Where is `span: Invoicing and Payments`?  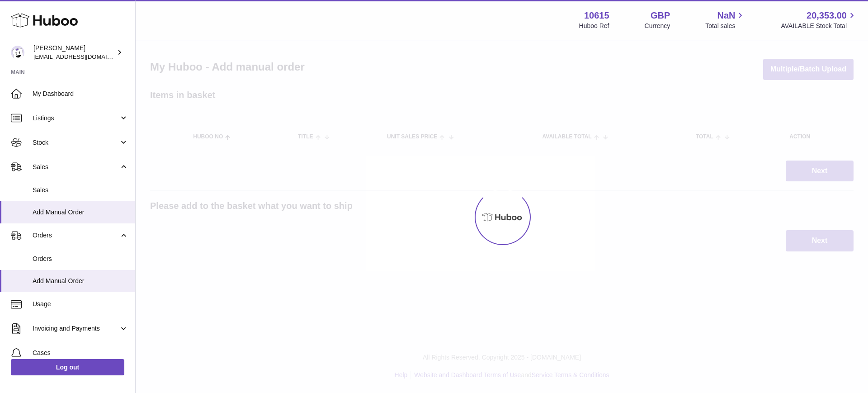 span: Invoicing and Payments is located at coordinates (76, 328).